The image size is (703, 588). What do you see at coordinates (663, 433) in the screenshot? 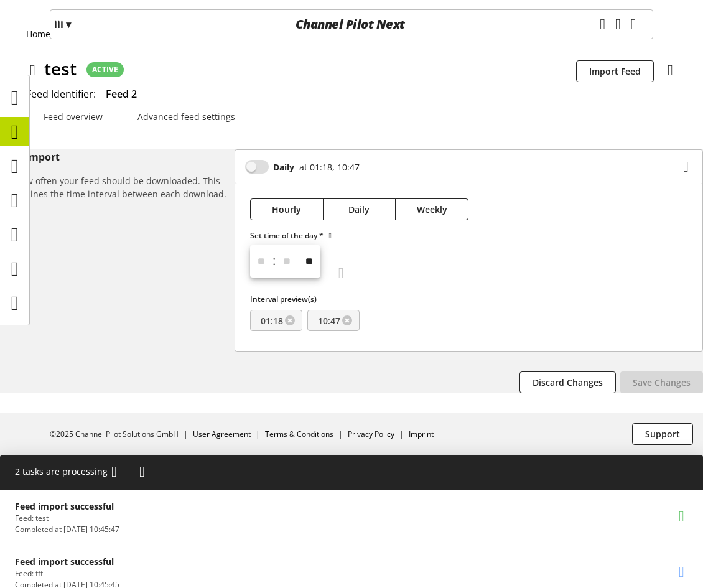
I see `span: Support` at bounding box center [663, 433].